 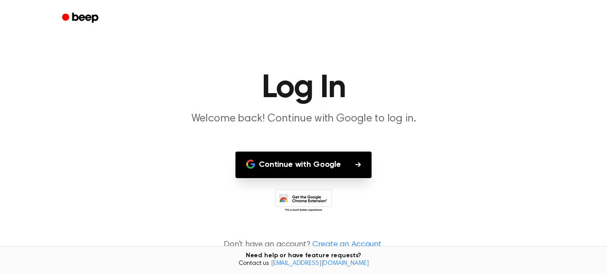 I want to click on h1: Log In, so click(x=304, y=88).